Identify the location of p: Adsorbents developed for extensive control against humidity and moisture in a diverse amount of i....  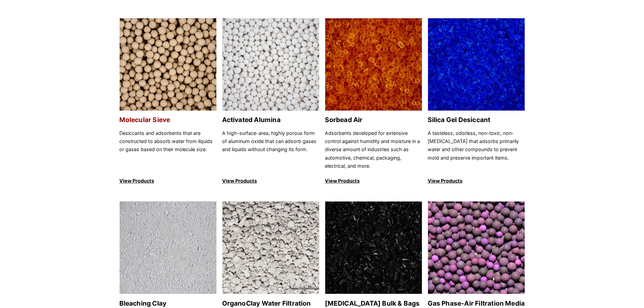
(373, 150).